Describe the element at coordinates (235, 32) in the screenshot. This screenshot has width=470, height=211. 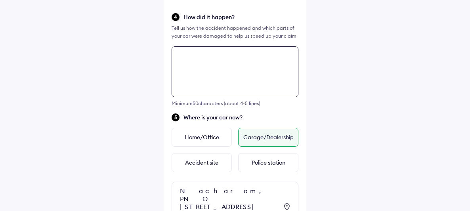
I see `div: Tell us how the accident happened and which parts of your car were damaged to help us speed up yo...` at that location.